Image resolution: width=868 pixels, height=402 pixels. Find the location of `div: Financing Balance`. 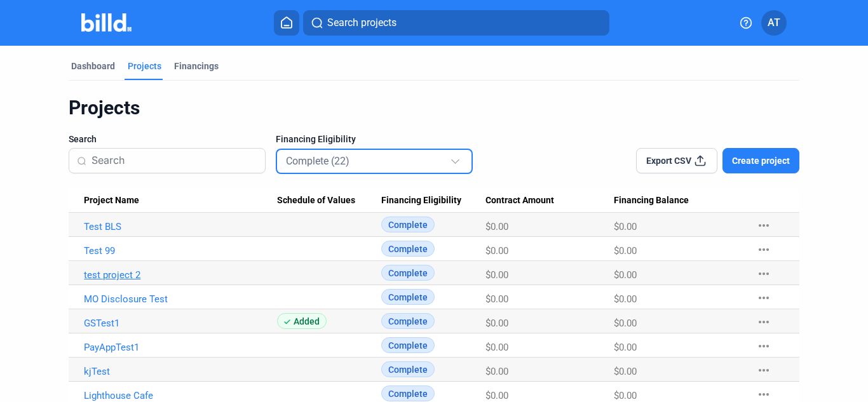

div: Financing Balance is located at coordinates (678, 201).